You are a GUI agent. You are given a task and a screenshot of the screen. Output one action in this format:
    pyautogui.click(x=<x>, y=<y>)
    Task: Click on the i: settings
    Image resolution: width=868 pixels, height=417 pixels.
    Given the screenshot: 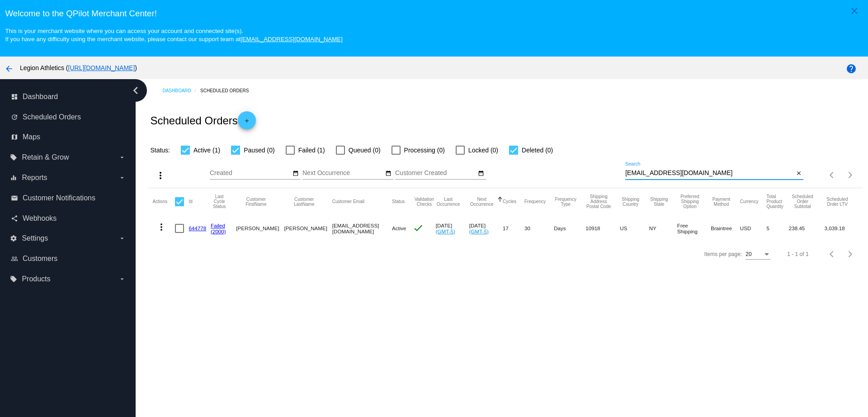 What is the action you would take?
    pyautogui.click(x=14, y=238)
    